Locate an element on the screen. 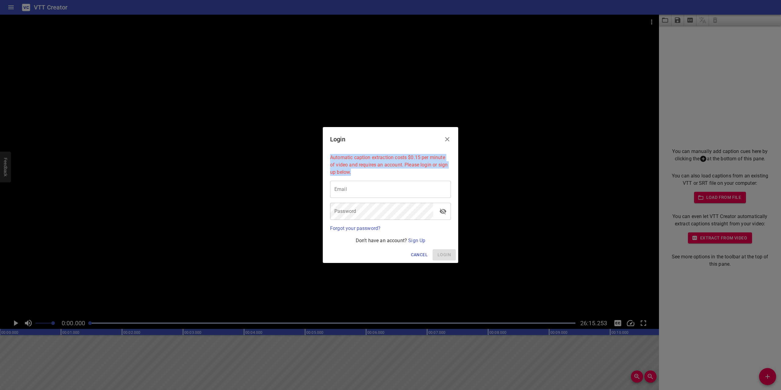 Image resolution: width=781 pixels, height=390 pixels. button: Close is located at coordinates (447, 139).